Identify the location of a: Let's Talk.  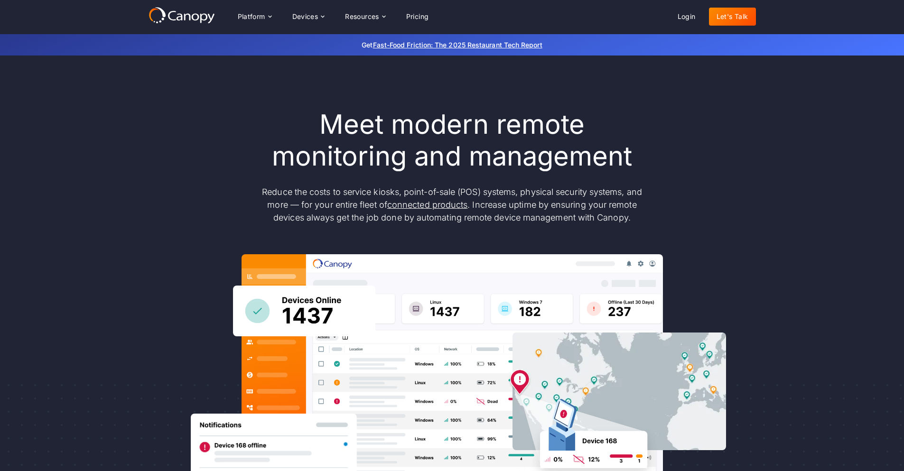
(732, 17).